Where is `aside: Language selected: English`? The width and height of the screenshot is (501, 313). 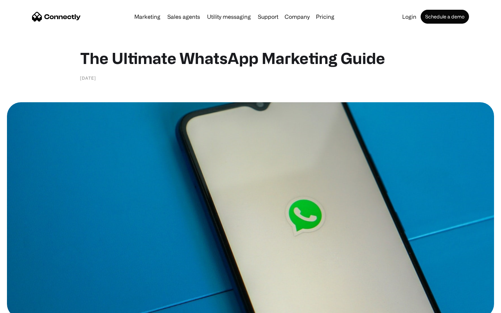 aside: Language selected: English is located at coordinates (24, 306).